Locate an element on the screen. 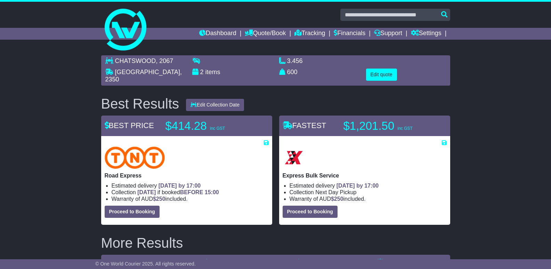 Image resolution: width=551 pixels, height=269 pixels. span: Sorted by is located at coordinates (118, 261).